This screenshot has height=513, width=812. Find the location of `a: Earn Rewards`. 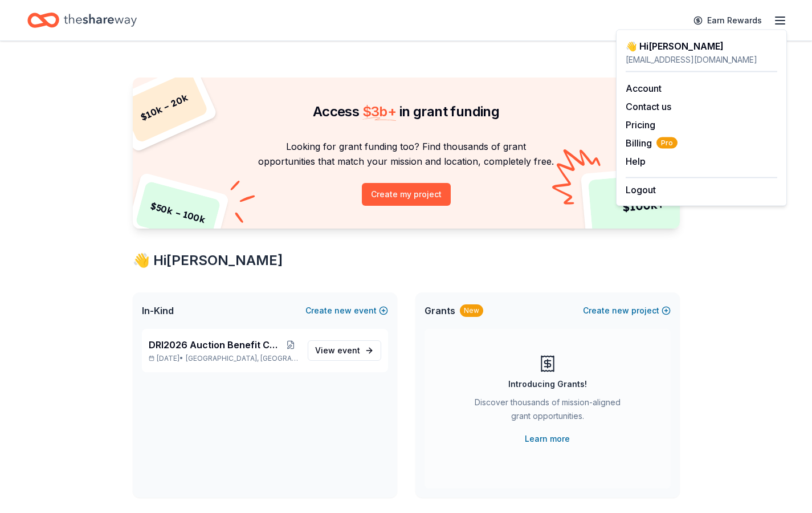

a: Earn Rewards is located at coordinates (728, 20).